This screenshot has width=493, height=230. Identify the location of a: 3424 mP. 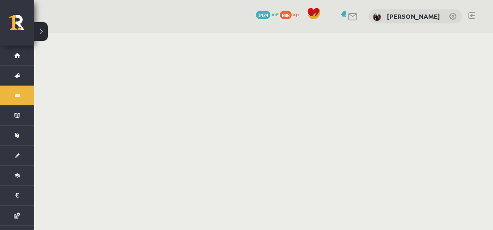
(267, 14).